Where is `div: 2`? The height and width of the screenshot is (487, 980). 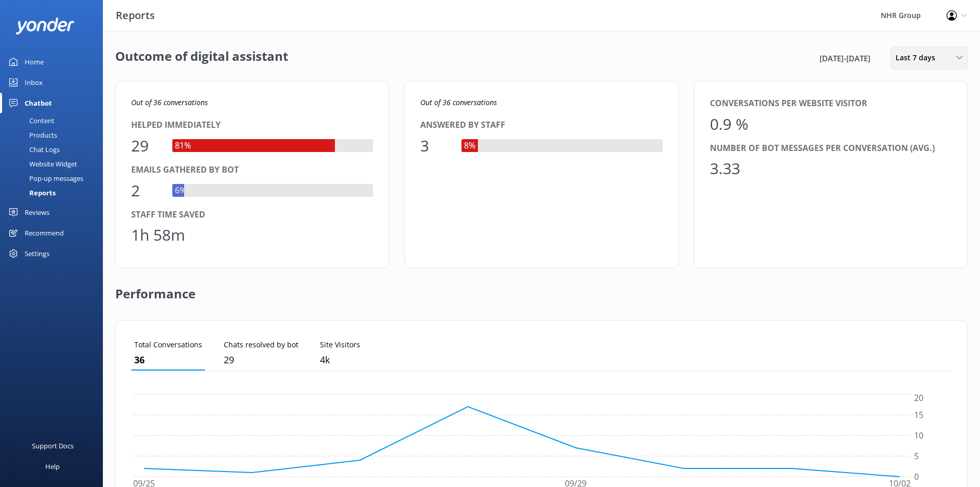
div: 2 is located at coordinates (147, 190).